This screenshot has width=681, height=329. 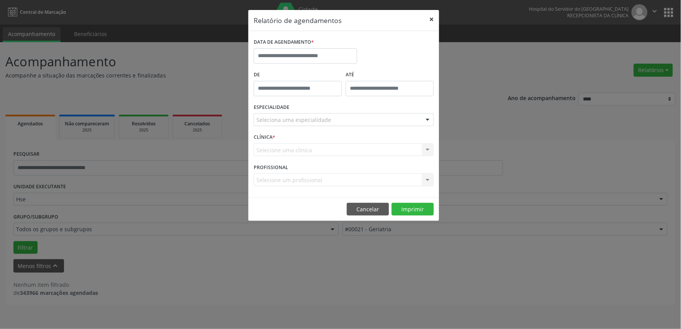 What do you see at coordinates (298, 75) in the screenshot?
I see `label: De` at bounding box center [298, 75].